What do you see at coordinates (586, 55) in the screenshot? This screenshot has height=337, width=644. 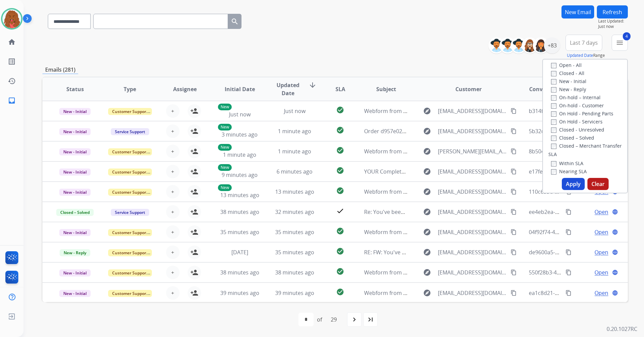 I see `span: Range` at bounding box center [586, 55].